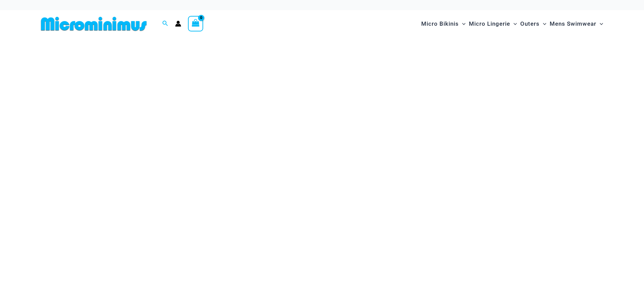 The height and width of the screenshot is (308, 644). I want to click on img: MM SHOP LOGO FLAT, so click(94, 24).